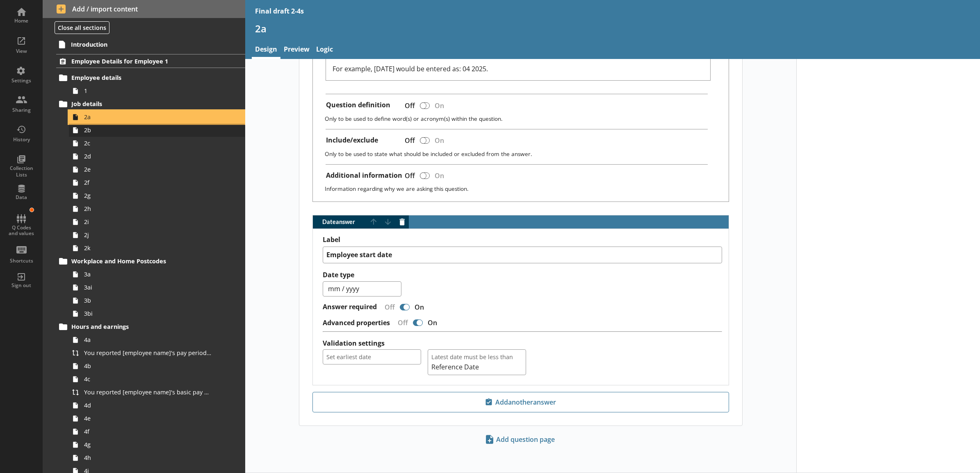 The image size is (980, 473). What do you see at coordinates (156, 143) in the screenshot?
I see `a: 2c` at bounding box center [156, 143].